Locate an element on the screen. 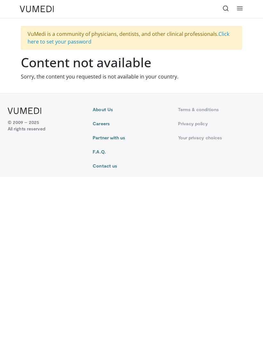  a: Terms & conditions is located at coordinates (216, 110).